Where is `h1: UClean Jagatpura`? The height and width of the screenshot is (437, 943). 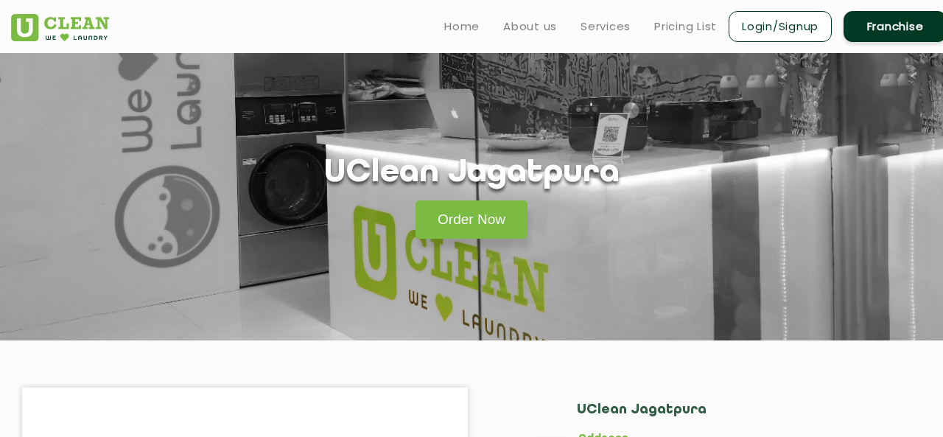
h1: UClean Jagatpura is located at coordinates (472, 173).